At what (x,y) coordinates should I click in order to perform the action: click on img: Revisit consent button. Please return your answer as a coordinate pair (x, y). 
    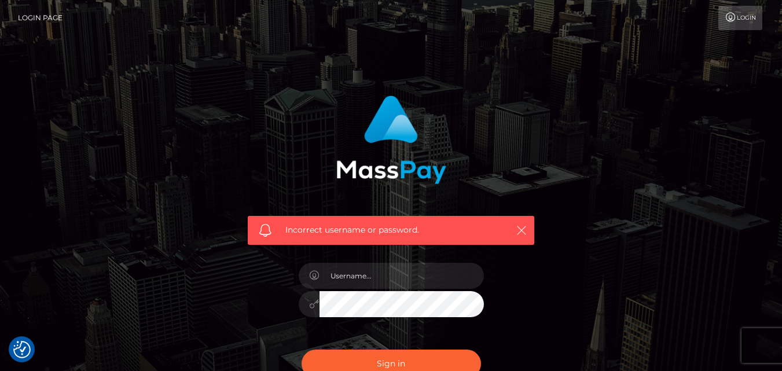
    Looking at the image, I should click on (22, 349).